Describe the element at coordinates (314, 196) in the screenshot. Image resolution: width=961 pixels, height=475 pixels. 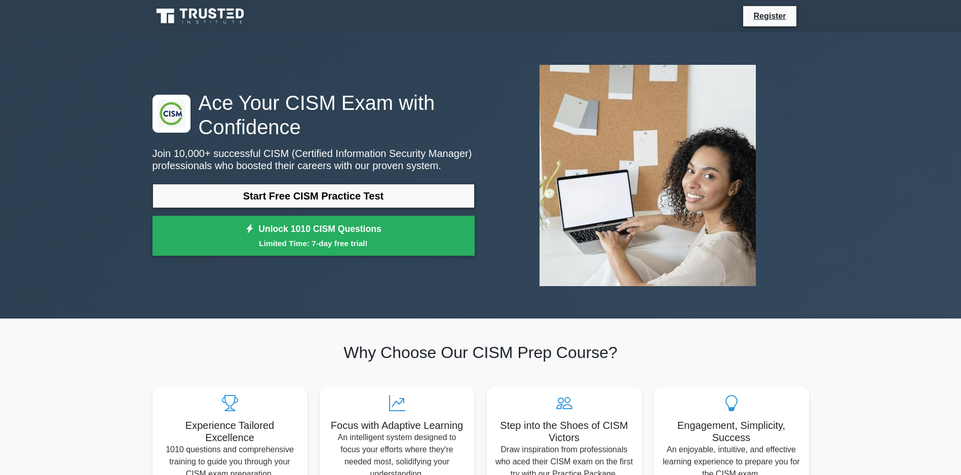
I see `a: Start Free CISM Practice Test` at that location.